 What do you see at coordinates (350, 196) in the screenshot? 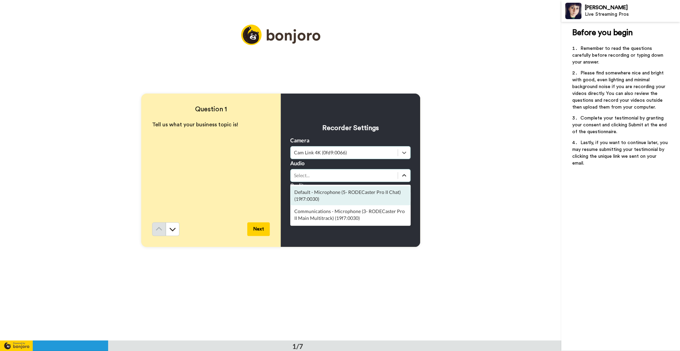
I see `div: Default - Microphone (5- RODECaster Pro II Chat) (19f7:0030)` at bounding box center [350, 196].